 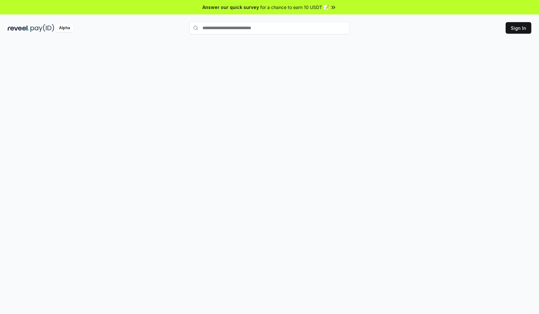 What do you see at coordinates (295, 7) in the screenshot?
I see `span: for a chance to earn 10 USDT 📝` at bounding box center [295, 7].